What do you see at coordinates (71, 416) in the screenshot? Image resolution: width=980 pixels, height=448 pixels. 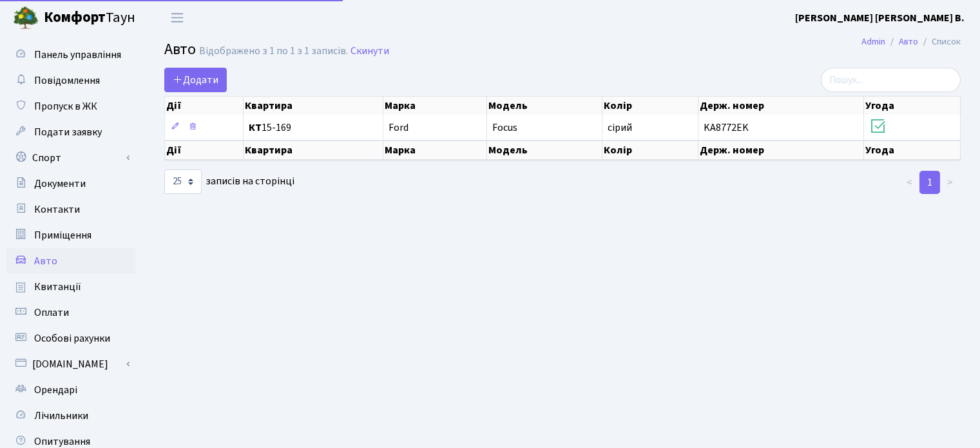 I see `a: Лічильники` at bounding box center [71, 416].